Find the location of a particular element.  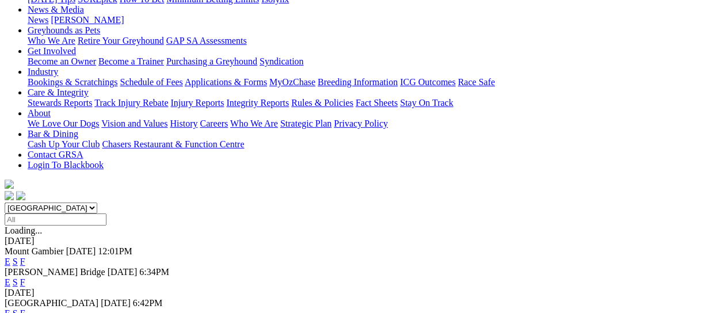

a: Become a Trainer is located at coordinates (131, 61).